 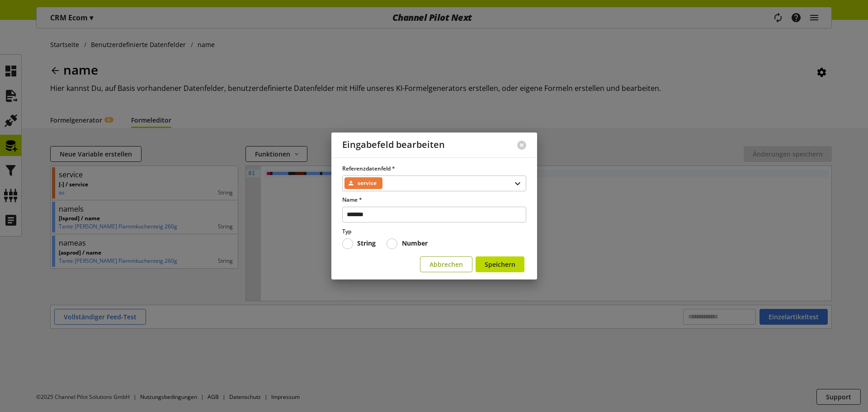 I want to click on label: Typ, so click(x=434, y=231).